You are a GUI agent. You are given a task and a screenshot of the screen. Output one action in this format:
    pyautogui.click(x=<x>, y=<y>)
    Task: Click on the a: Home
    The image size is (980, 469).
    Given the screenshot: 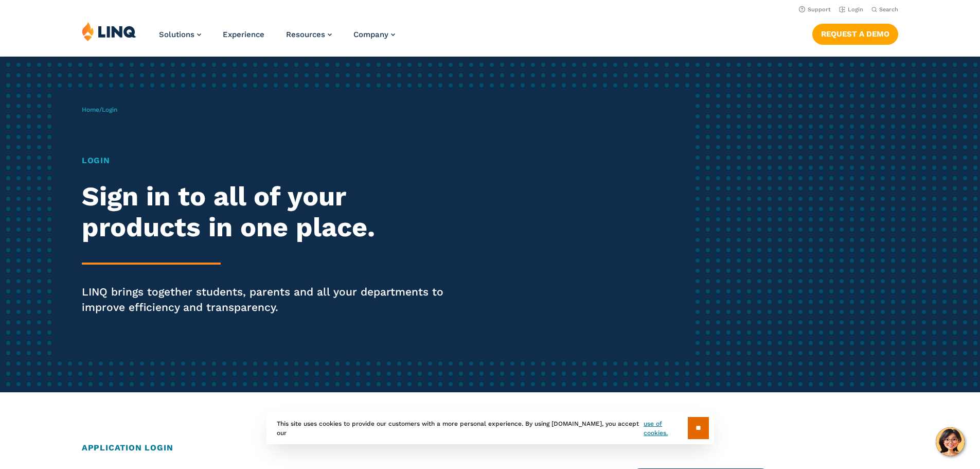 What is the action you would take?
    pyautogui.click(x=91, y=110)
    